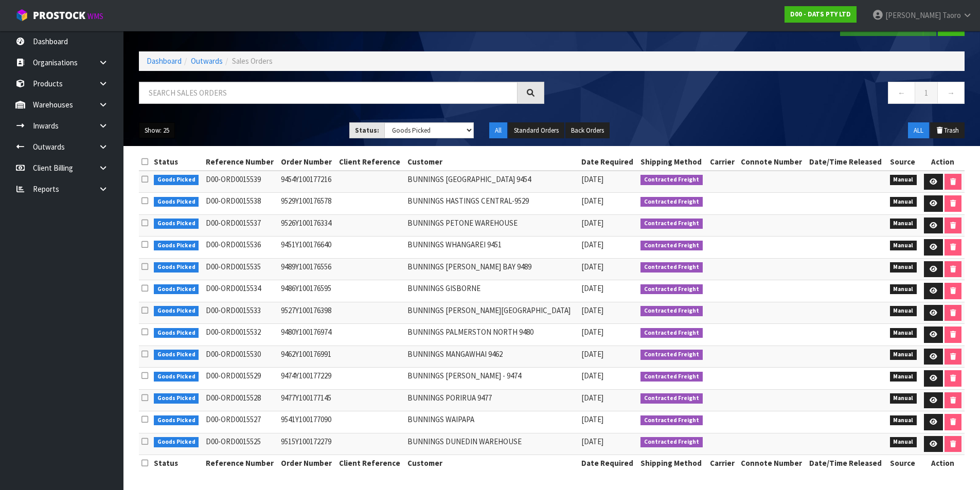 This screenshot has width=980, height=490. I want to click on a: 1, so click(926, 92).